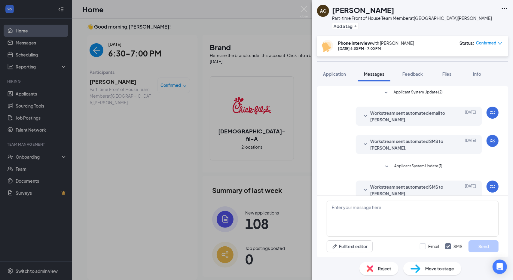 This screenshot has height=280, width=513. I want to click on button: SmallChevronDownApplicant System Update (1), so click(413, 167).